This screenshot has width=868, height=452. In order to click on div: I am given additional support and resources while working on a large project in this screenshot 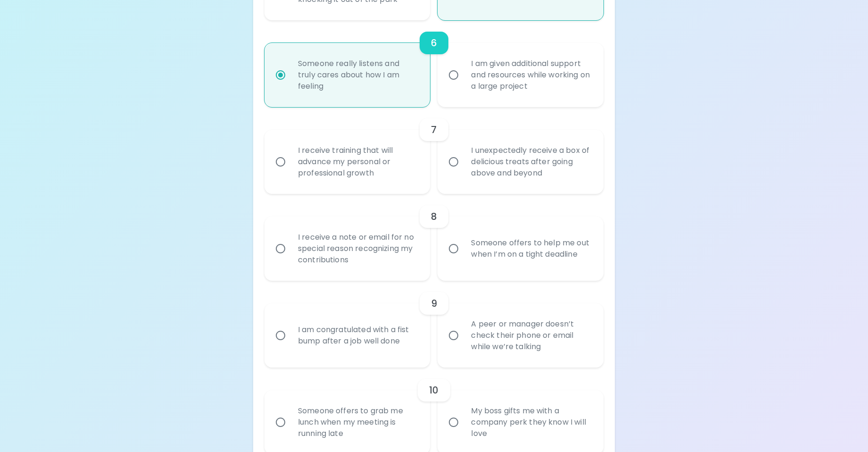, I will do `click(531, 75)`.